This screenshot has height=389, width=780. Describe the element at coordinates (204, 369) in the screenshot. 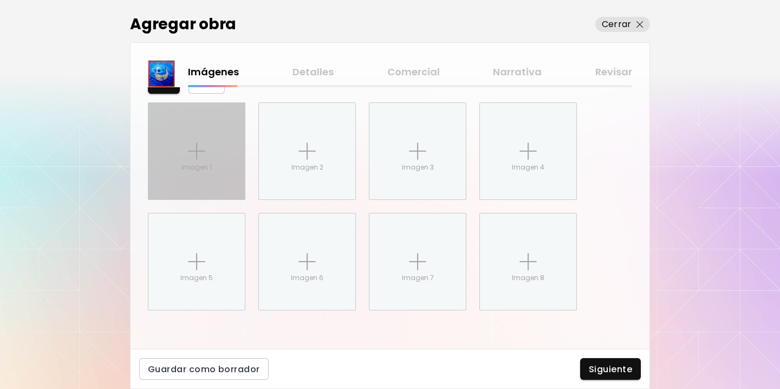

I see `button: Guardar como borrador` at that location.